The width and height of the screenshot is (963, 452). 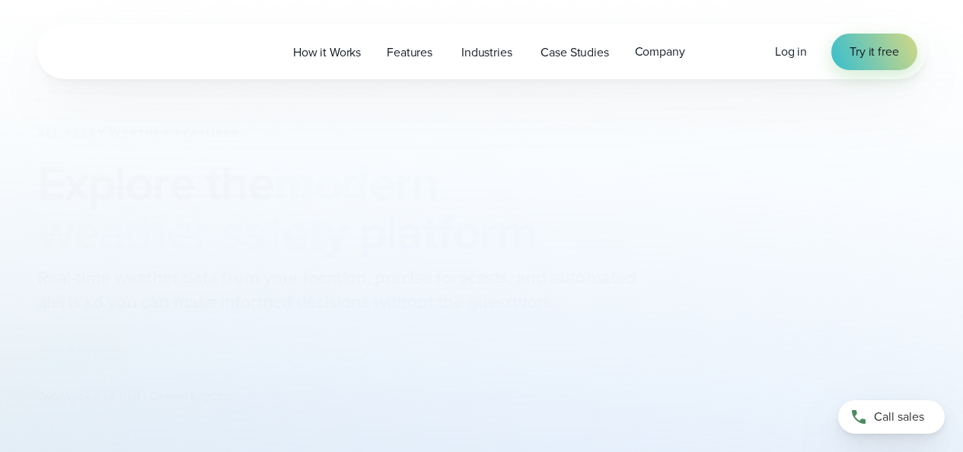 What do you see at coordinates (791, 52) in the screenshot?
I see `a: Log in` at bounding box center [791, 52].